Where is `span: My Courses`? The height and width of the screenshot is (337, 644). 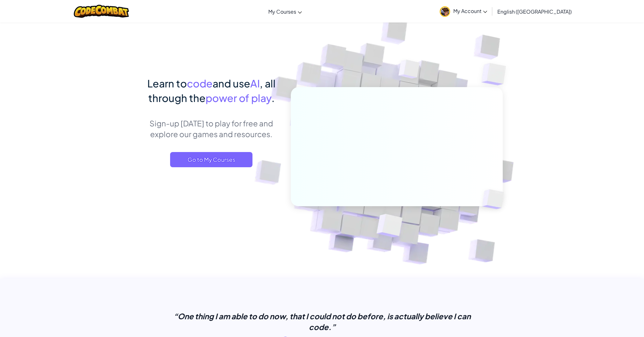 span: My Courses is located at coordinates (282, 12).